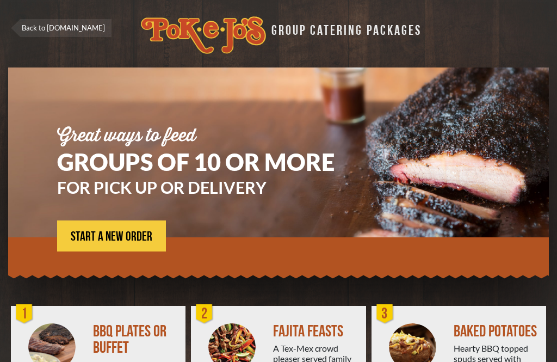  Describe the element at coordinates (289, 136) in the screenshot. I see `div: Great ways to feed` at that location.